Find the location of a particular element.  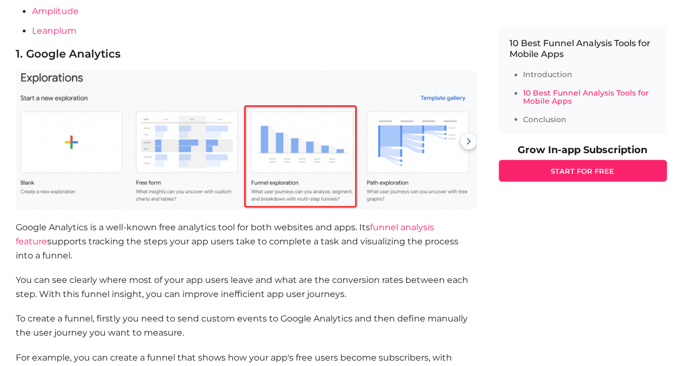

h3: 1. Google Analytics is located at coordinates (246, 54).